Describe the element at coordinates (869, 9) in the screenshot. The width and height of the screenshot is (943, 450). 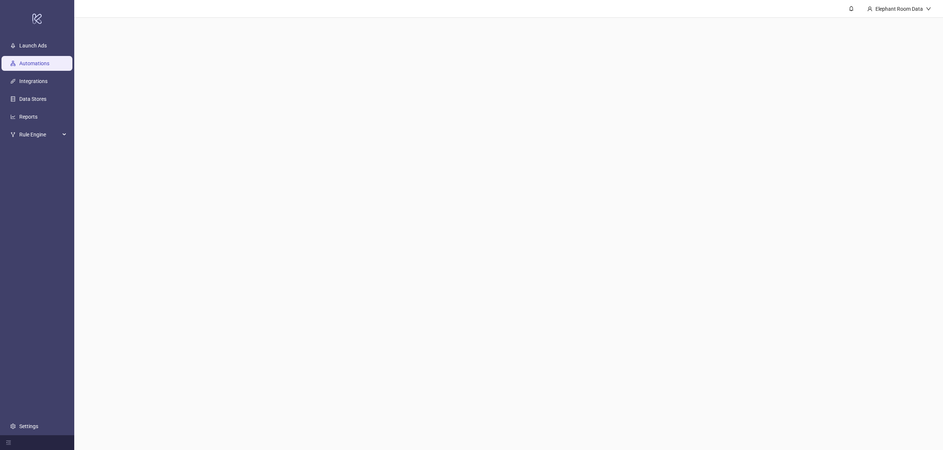
I see `span: user` at that location.